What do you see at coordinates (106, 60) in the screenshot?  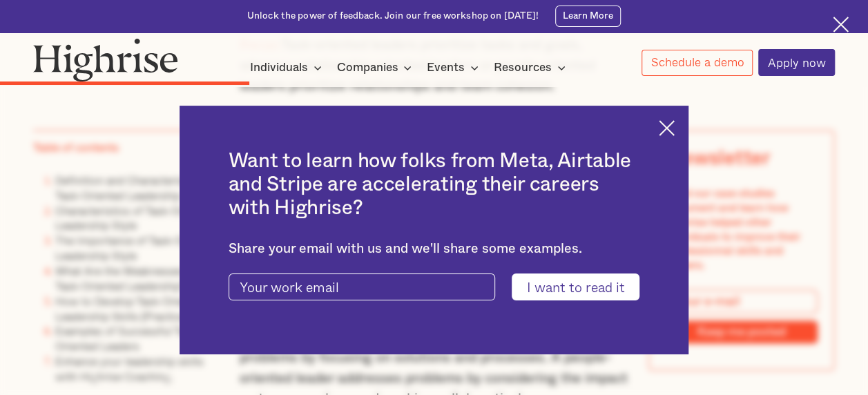 I see `img: Highrise logo` at bounding box center [106, 60].